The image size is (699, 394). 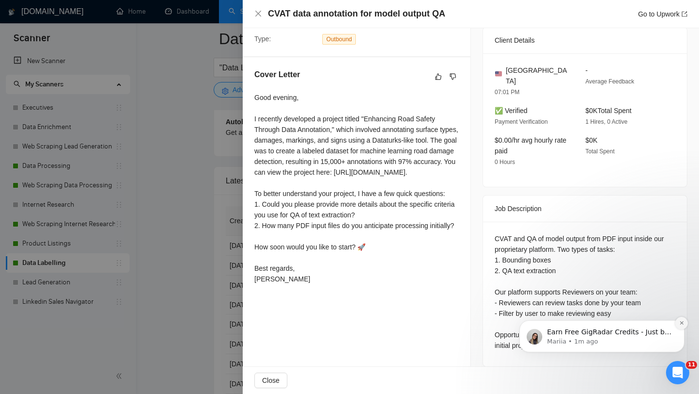 I want to click on button: Dismiss notification, so click(x=177, y=64).